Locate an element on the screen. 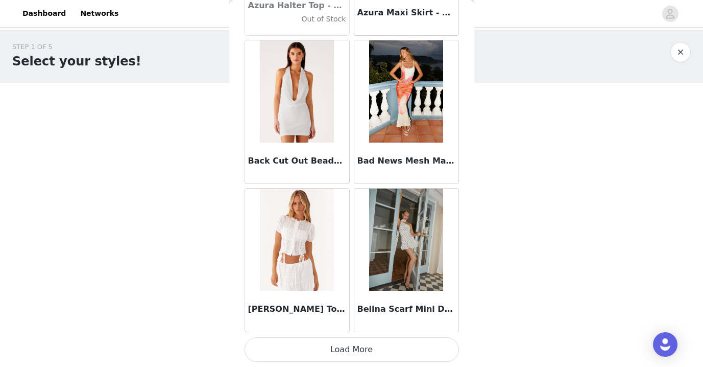 This screenshot has height=367, width=703. img: Belina Scarf Mini Dress - White Polkadot is located at coordinates (406, 240).